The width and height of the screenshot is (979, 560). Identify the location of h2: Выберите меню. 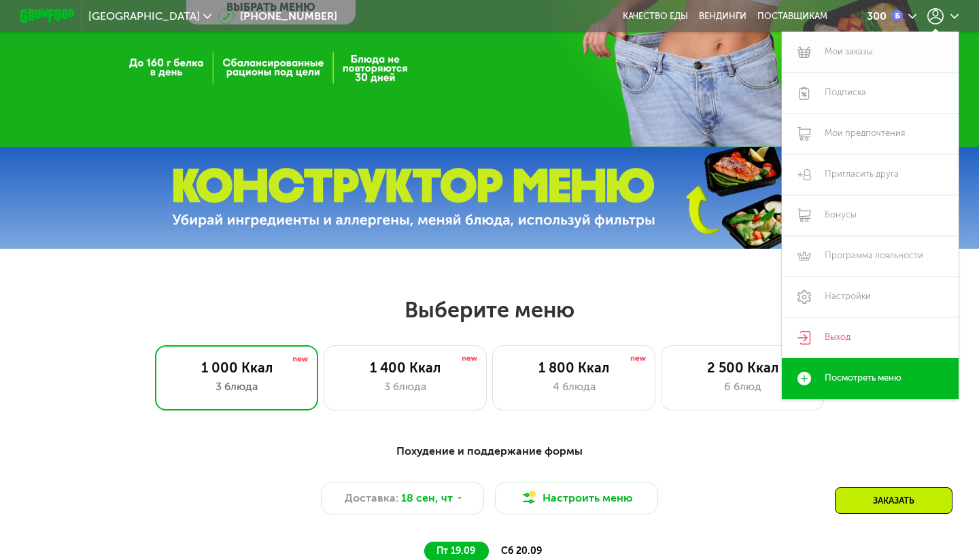
(490, 310).